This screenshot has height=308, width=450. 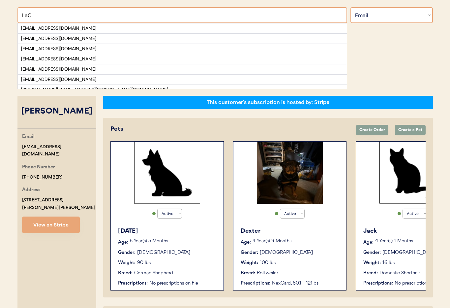 I want to click on div: 16 lbs, so click(x=389, y=263).